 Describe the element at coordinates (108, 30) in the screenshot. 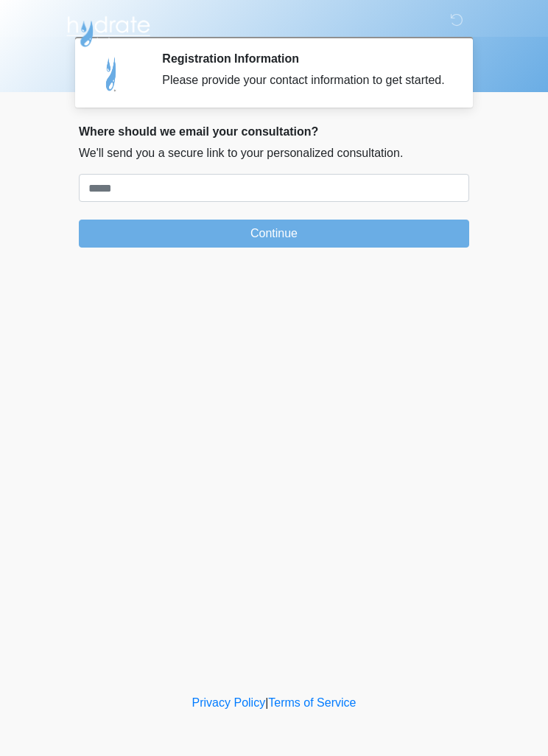

I see `img: Hydrate IV Bar - Scottsdale Logo` at that location.